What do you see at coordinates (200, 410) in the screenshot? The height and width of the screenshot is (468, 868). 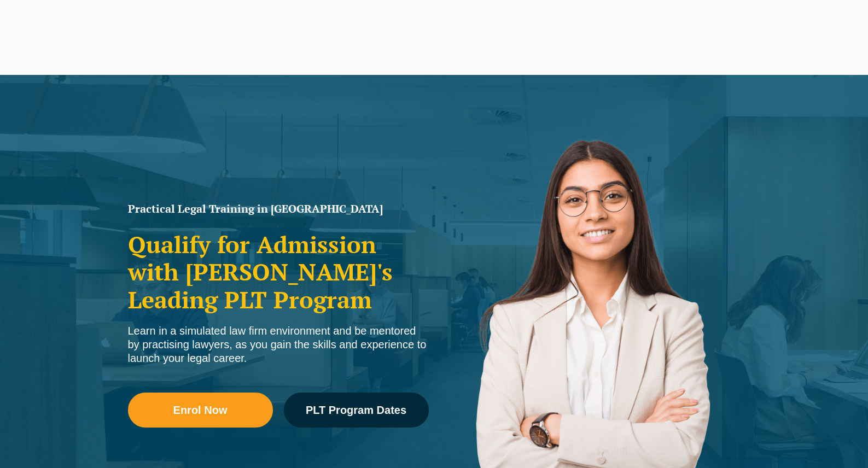 I see `a: Enrol Now` at bounding box center [200, 410].